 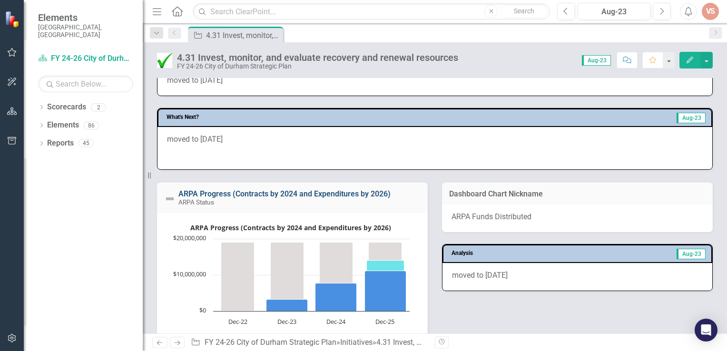 What do you see at coordinates (284, 194) in the screenshot?
I see `a: ARPA Progress (Contracts by 2024 and Expenditures by 2026)` at bounding box center [284, 194].